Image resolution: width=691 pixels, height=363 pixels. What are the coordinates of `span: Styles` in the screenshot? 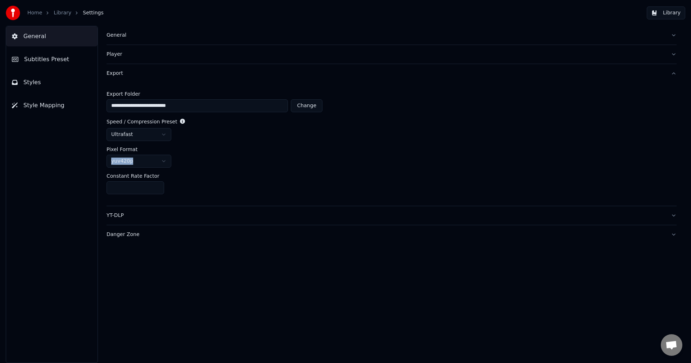 It's located at (32, 82).